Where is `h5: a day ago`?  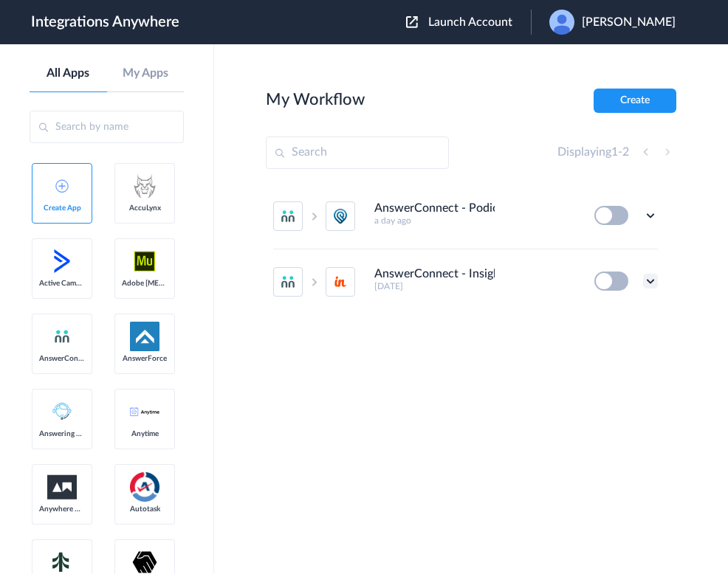
h5: a day ago is located at coordinates (473, 220).